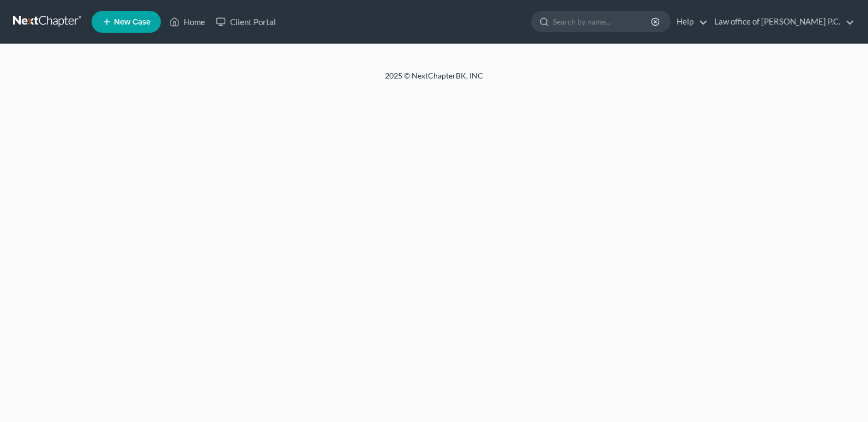  I want to click on div: 2025 © NextChapterBK, INC, so click(434, 80).